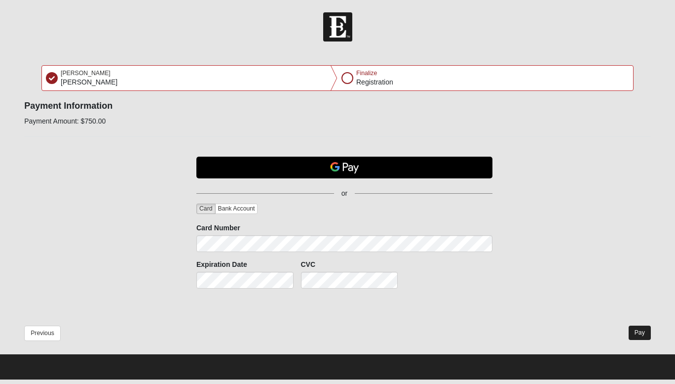 This screenshot has width=675, height=384. Describe the element at coordinates (375, 82) in the screenshot. I see `p: Registration` at that location.